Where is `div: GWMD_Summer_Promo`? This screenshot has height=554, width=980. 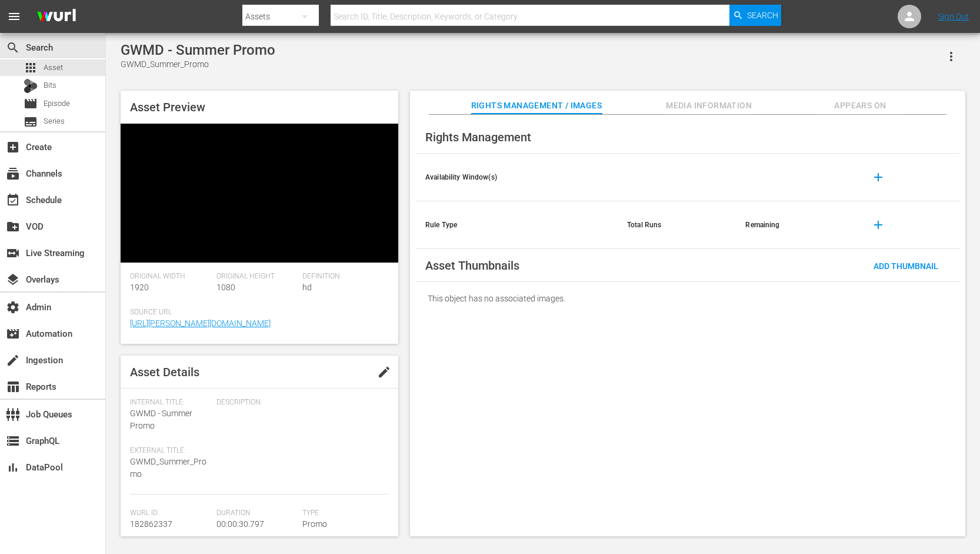
div: GWMD_Summer_Promo is located at coordinates (198, 64).